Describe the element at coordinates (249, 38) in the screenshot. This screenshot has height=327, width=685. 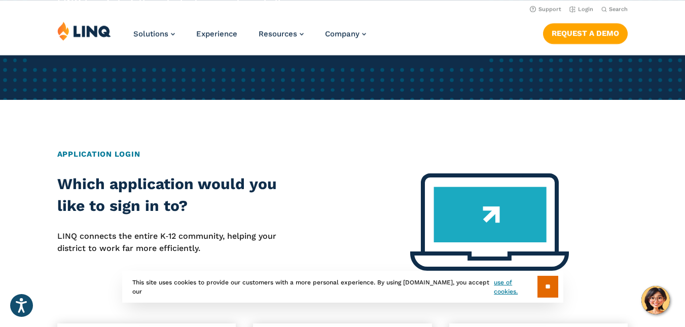
I see `nav: Primary Navigation` at that location.